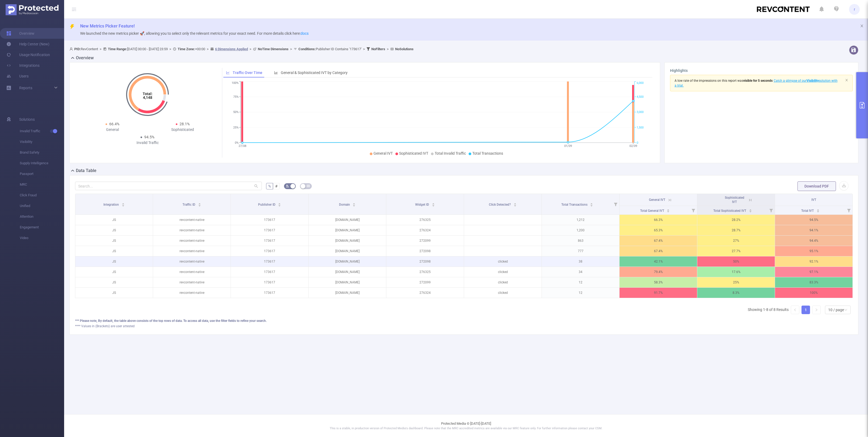  What do you see at coordinates (383, 154) in the screenshot?
I see `span: General IVT` at bounding box center [383, 154].